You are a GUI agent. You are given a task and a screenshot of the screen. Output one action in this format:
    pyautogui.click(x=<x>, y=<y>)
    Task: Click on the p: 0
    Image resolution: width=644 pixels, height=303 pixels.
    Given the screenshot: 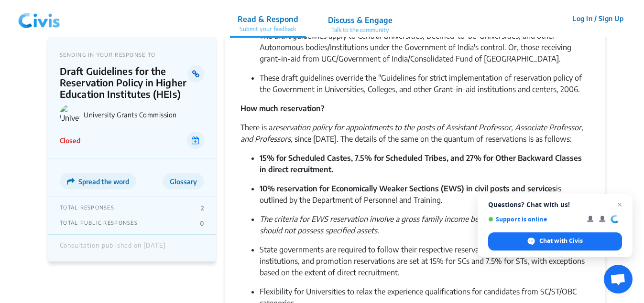 What is the action you would take?
    pyautogui.click(x=202, y=223)
    